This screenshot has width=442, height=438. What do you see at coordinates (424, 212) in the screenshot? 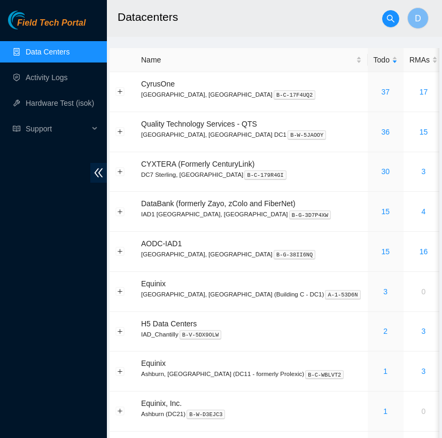
I see `a: 4` at bounding box center [424, 212].